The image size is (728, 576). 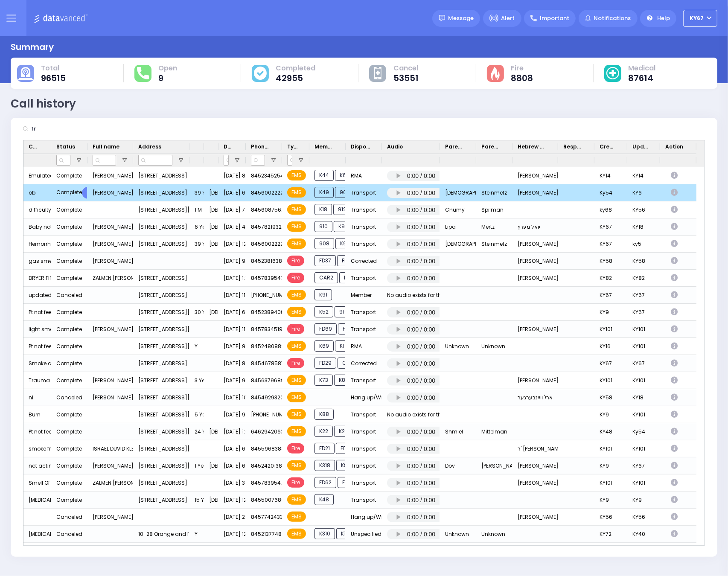 I want to click on div: Press SPACE to deselect this row., so click(x=359, y=193).